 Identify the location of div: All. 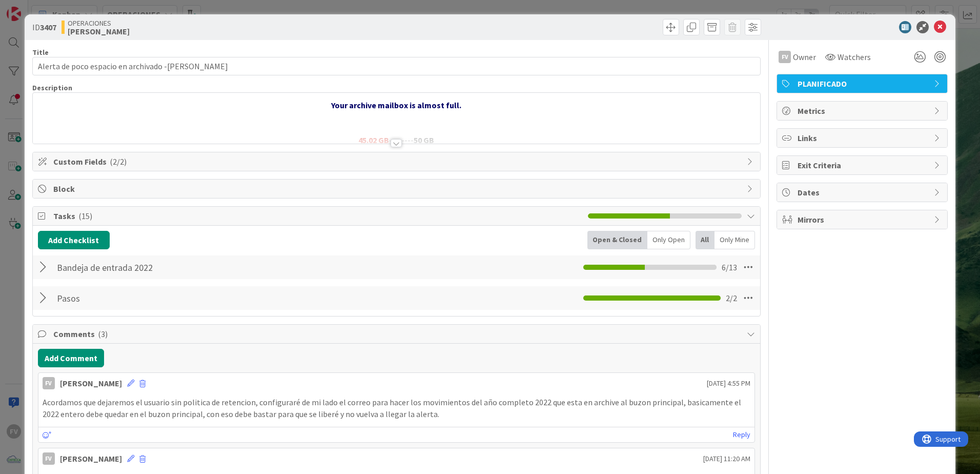
(705, 240).